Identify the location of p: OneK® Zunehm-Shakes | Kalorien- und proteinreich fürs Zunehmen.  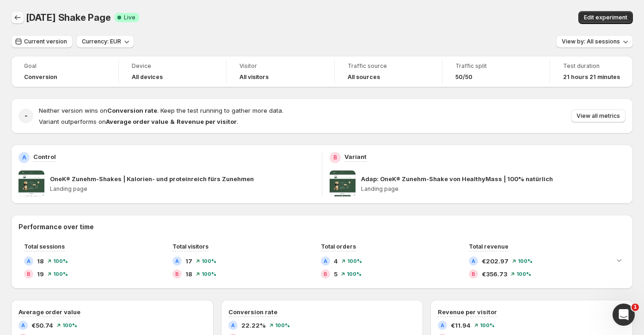
(151, 179).